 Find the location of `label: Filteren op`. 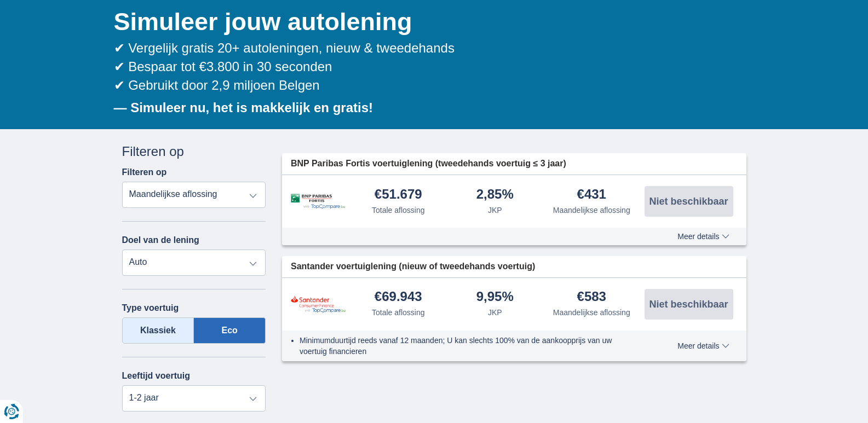

label: Filteren op is located at coordinates (145, 173).